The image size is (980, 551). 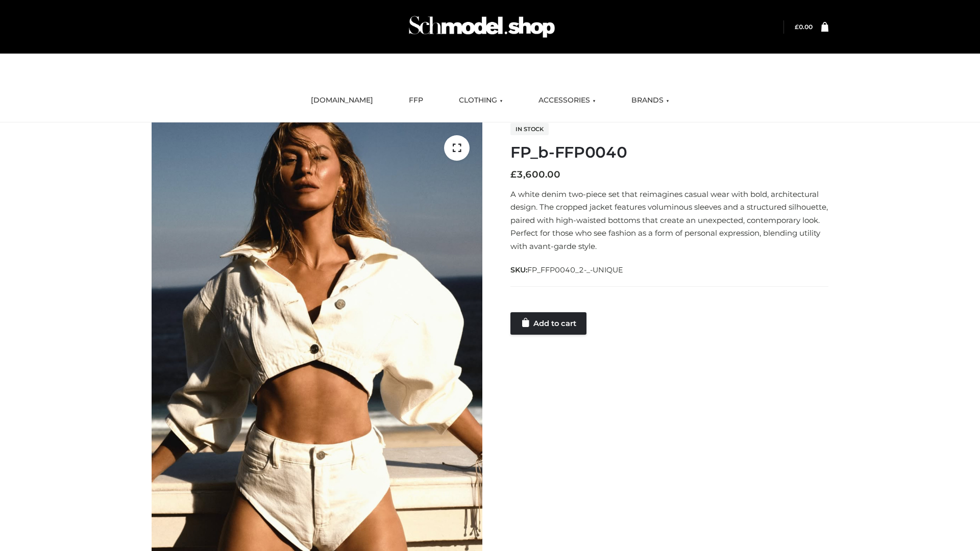 I want to click on a: Add to cart, so click(x=548, y=324).